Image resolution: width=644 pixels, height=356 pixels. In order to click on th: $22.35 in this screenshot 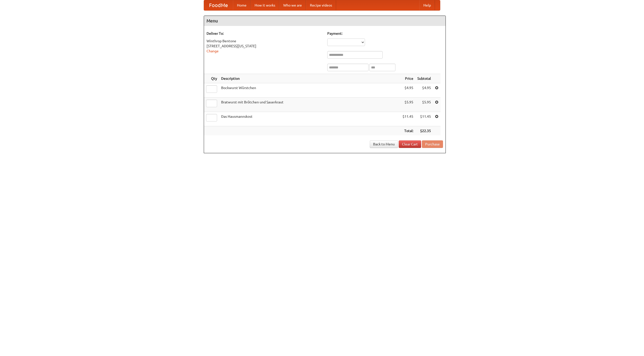, I will do `click(424, 131)`.